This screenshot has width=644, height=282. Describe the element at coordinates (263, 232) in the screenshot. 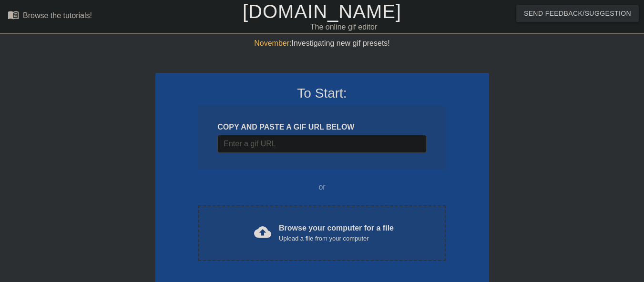

I see `span: cloud_upload` at that location.